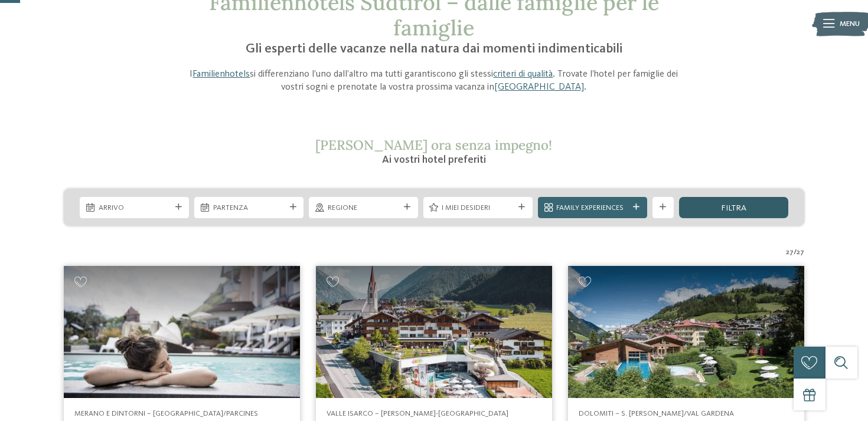  Describe the element at coordinates (592, 208) in the screenshot. I see `span: Family Experiences` at that location.